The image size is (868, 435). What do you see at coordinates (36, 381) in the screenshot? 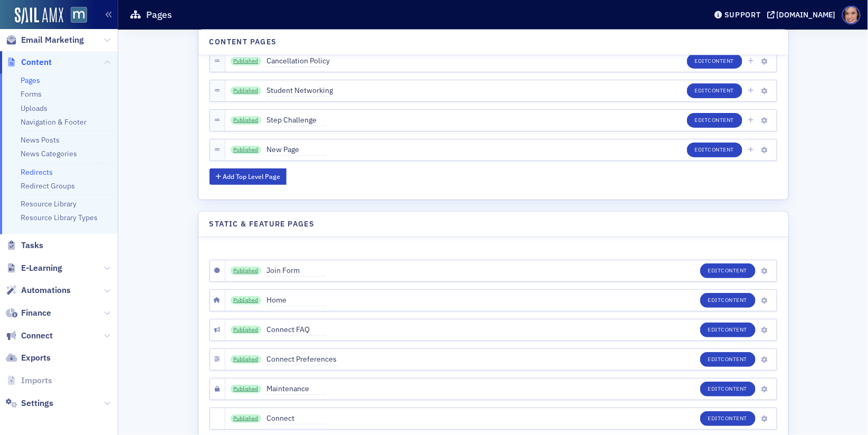
I see `span: Imports` at bounding box center [36, 381].